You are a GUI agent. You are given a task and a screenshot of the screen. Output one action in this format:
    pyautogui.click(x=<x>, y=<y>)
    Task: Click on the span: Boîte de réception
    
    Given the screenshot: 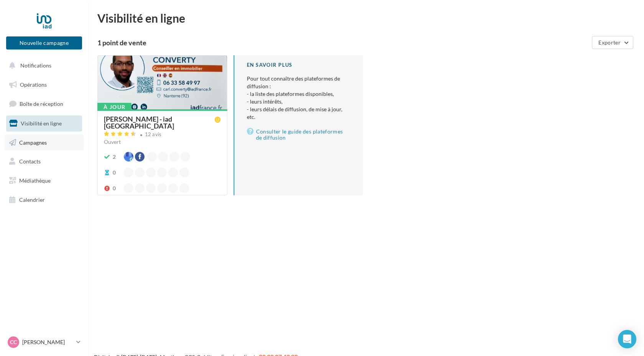 What is the action you would take?
    pyautogui.click(x=42, y=103)
    